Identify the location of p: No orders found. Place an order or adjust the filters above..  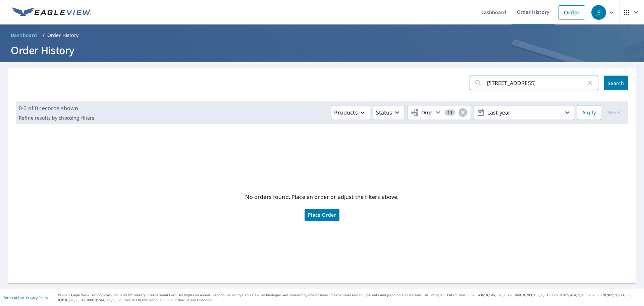
(322, 197).